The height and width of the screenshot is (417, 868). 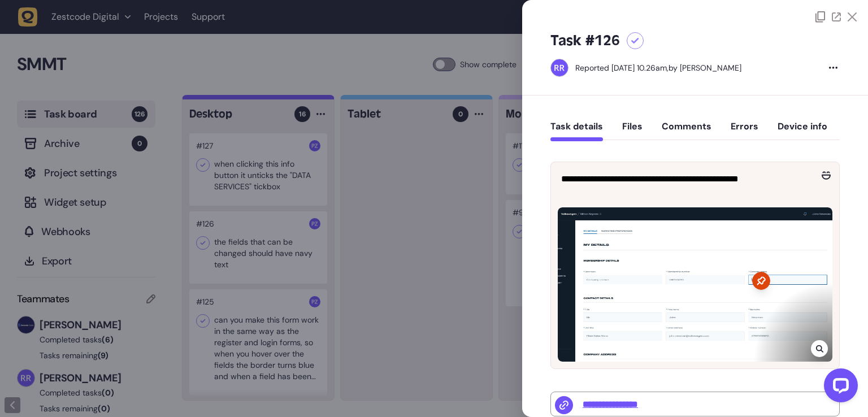 I want to click on button: Device info, so click(x=802, y=132).